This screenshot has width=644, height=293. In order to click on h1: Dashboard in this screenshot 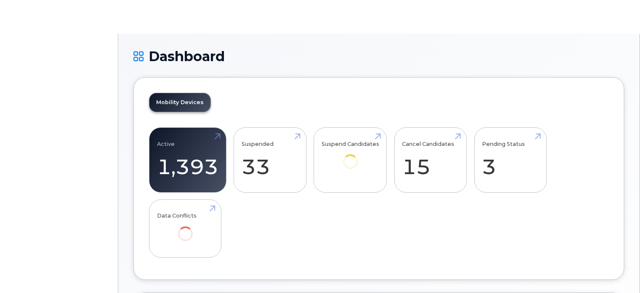, I will do `click(379, 56)`.